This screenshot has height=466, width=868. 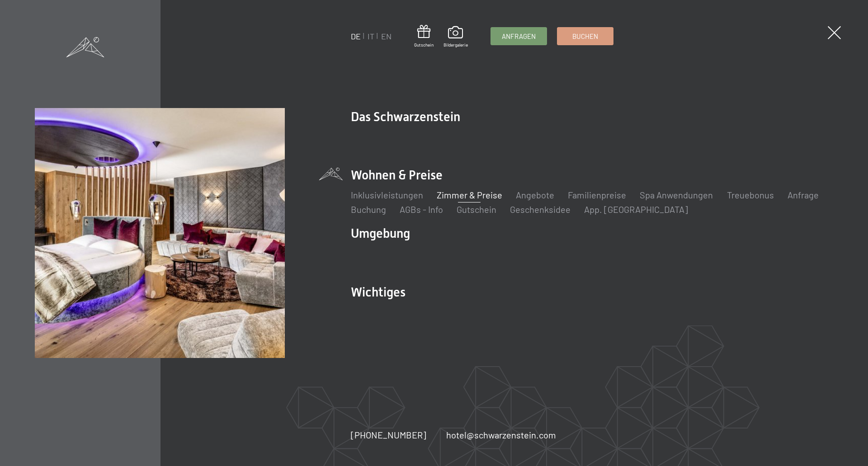 What do you see at coordinates (535, 195) in the screenshot?
I see `a: Angebote` at bounding box center [535, 195].